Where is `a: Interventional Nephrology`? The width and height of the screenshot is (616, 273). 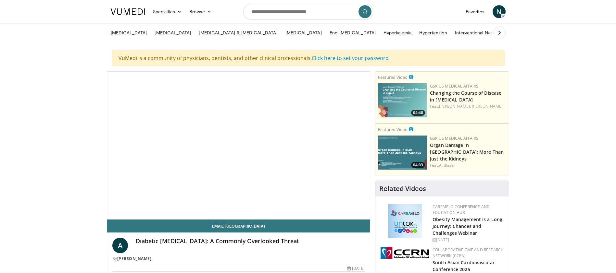
a: Interventional Nephrology is located at coordinates (482, 33).